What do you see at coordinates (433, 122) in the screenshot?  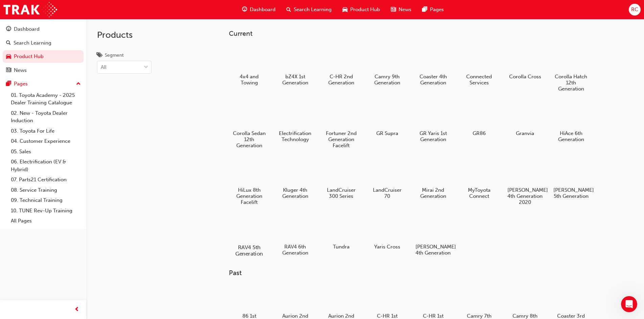 I see `a: GR Yaris 1st Generation` at bounding box center [433, 122].